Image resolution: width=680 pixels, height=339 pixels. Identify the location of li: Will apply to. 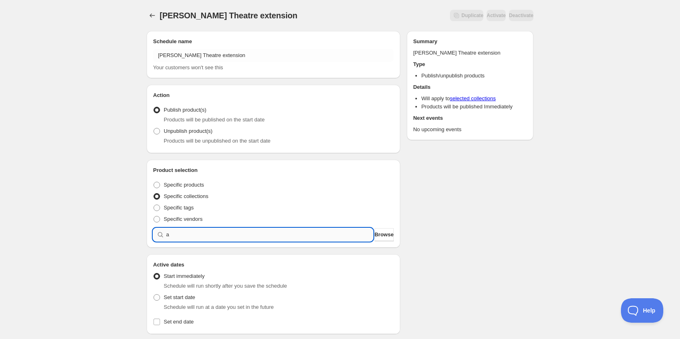
(474, 99).